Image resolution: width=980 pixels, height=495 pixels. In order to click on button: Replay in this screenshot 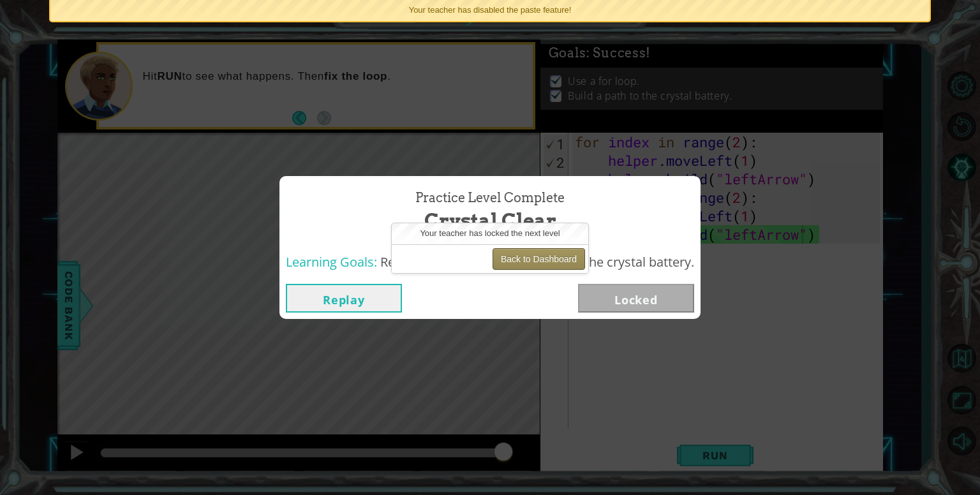, I will do `click(344, 298)`.